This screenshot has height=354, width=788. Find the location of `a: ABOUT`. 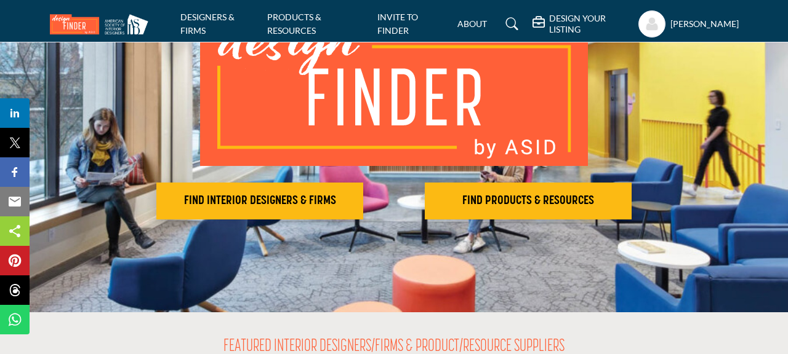

a: ABOUT is located at coordinates (472, 23).